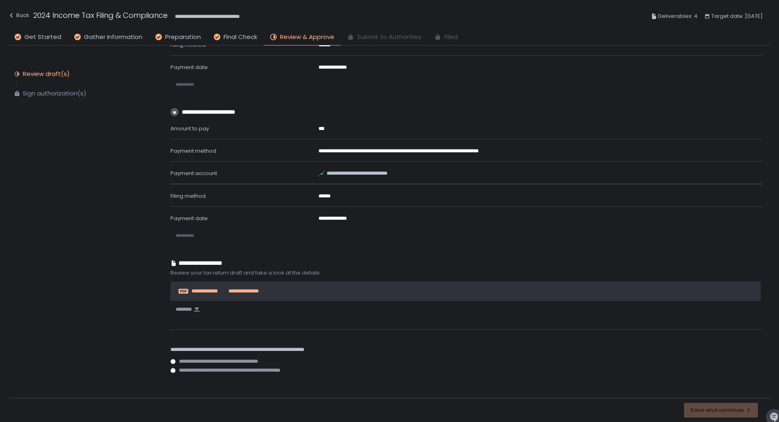 The width and height of the screenshot is (779, 422). Describe the element at coordinates (307, 37) in the screenshot. I see `span: Review & Approve` at that location.